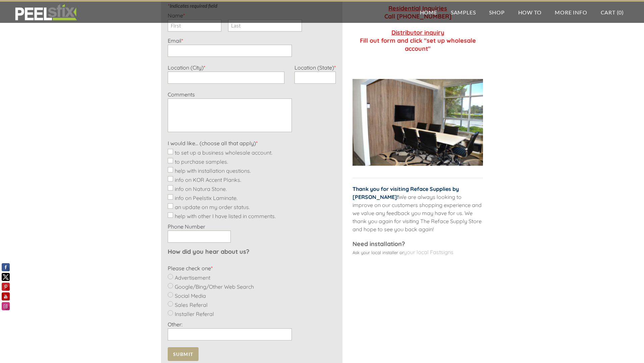 Image resolution: width=644 pixels, height=363 pixels. Describe the element at coordinates (213, 143) in the screenshot. I see `label: I would like... (choose all that apply)` at that location.